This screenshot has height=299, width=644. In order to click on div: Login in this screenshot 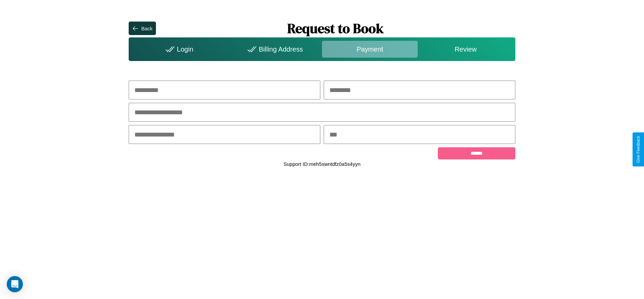, I will do `click(178, 49)`.